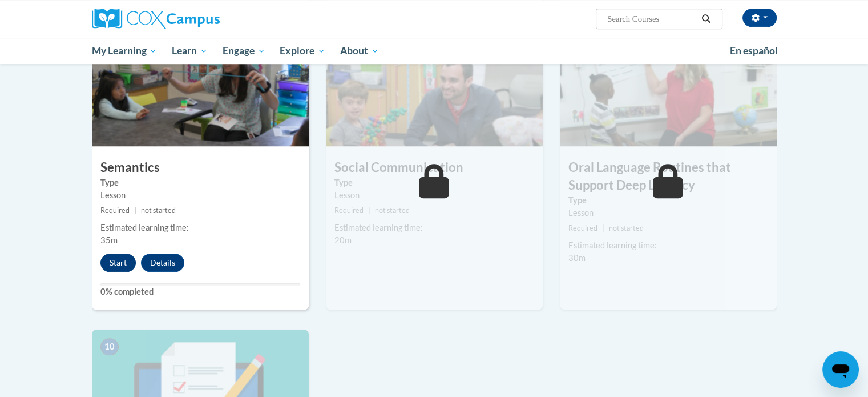 The height and width of the screenshot is (397, 868). Describe the element at coordinates (706, 19) in the screenshot. I see `button: Search` at that location.